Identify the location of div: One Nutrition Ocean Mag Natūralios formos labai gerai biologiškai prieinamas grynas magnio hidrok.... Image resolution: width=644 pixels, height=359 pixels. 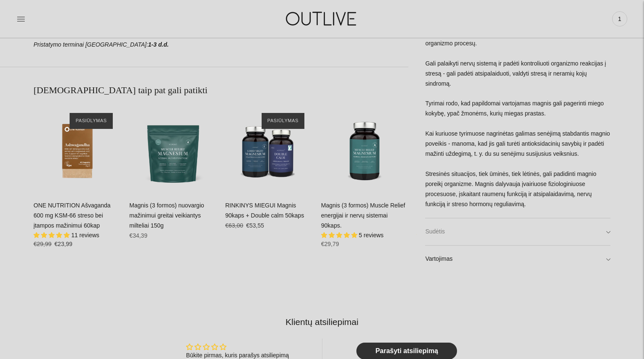
(518, 118).